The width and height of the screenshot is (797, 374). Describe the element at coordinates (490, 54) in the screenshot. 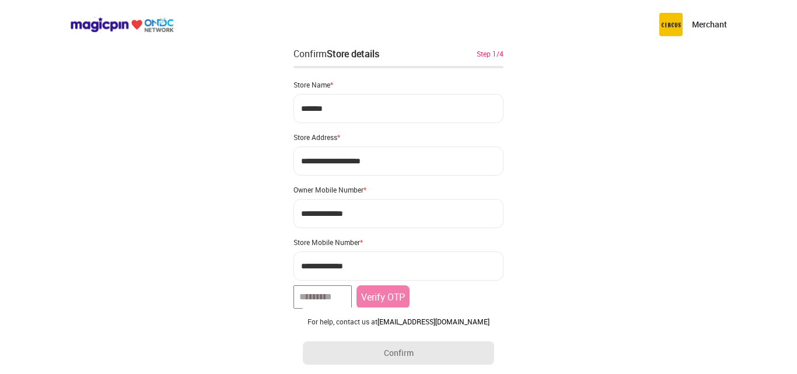

I see `div: Step 1/4` at that location.